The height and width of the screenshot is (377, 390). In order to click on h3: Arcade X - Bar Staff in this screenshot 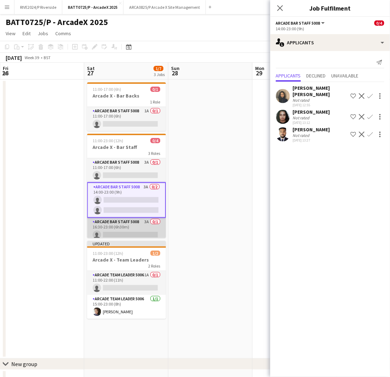, I will do `click(126, 147)`.